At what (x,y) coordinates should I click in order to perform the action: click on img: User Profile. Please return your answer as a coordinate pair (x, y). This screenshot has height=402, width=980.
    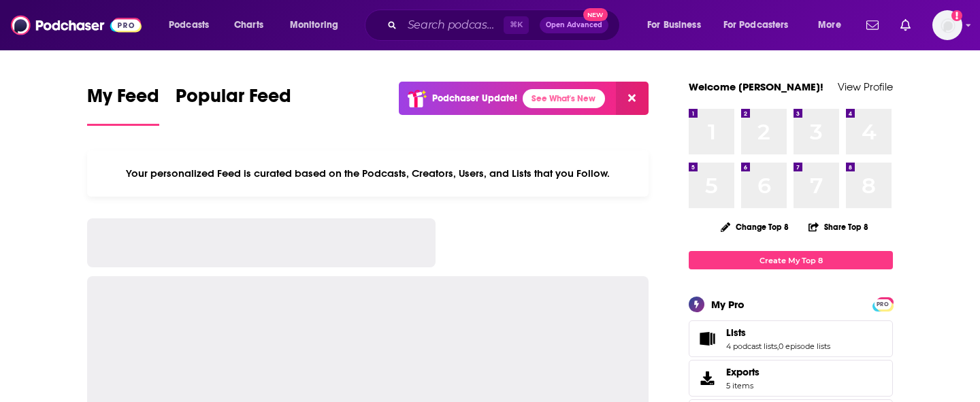
    Looking at the image, I should click on (947, 25).